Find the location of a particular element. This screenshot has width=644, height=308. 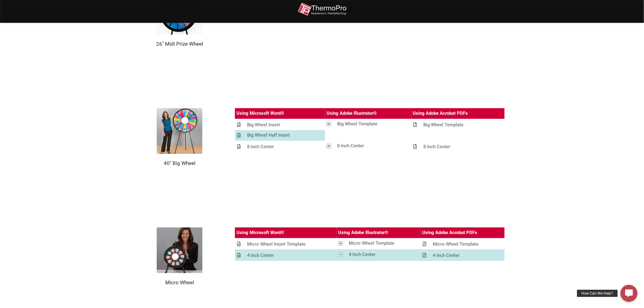

a: Big Wheel Half Insert is located at coordinates (280, 135).